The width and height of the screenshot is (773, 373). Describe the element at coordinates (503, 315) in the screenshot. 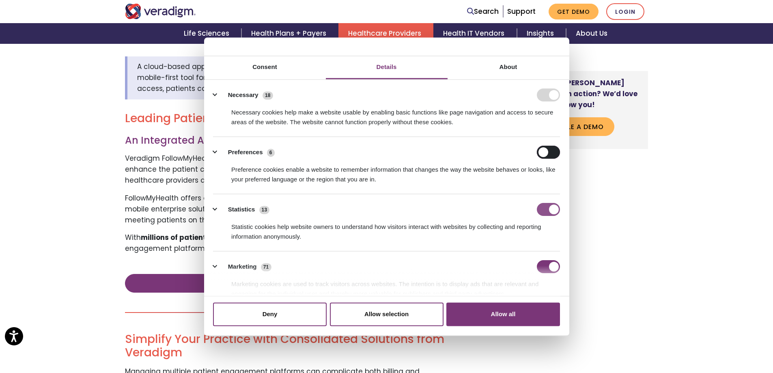

I see `button: Allow all` at that location.